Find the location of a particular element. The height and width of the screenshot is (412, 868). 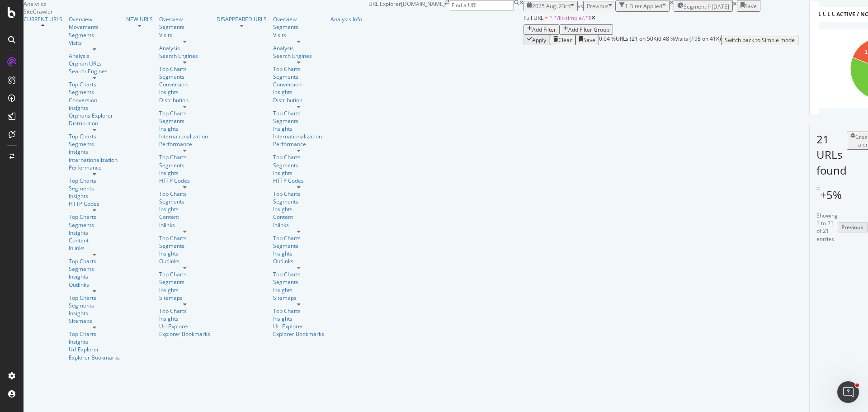

a: Conversion is located at coordinates (298, 84).